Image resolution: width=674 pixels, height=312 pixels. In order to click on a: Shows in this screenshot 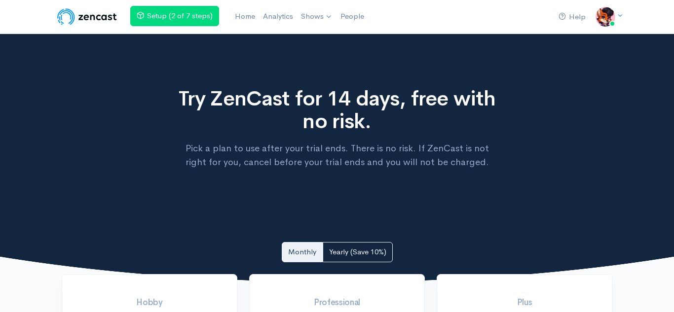, I will do `click(317, 17)`.